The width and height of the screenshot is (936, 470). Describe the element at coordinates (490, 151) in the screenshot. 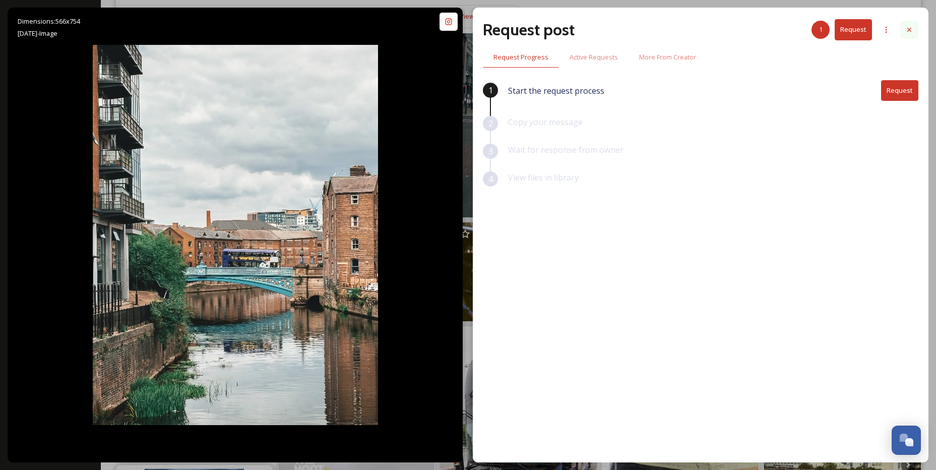

I see `span: 3` at that location.